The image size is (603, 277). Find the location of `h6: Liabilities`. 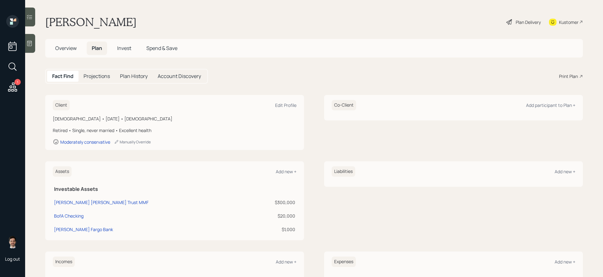

h6: Liabilities is located at coordinates (343, 171).